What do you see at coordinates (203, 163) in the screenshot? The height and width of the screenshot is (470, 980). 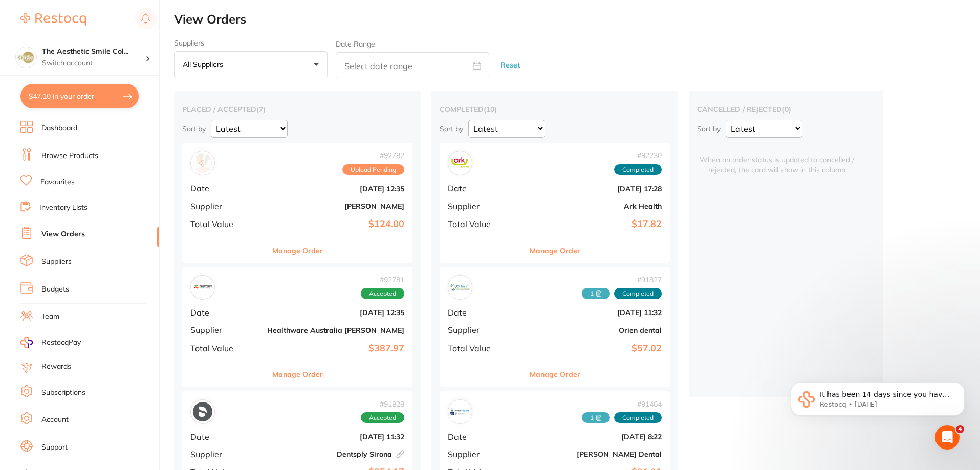 I see `img: Henry Schein Halas` at bounding box center [203, 163].